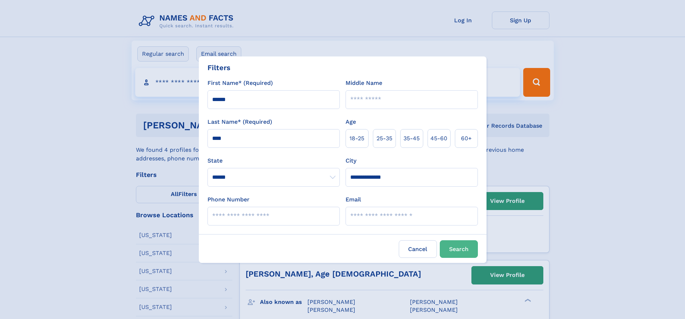  What do you see at coordinates (274, 161) in the screenshot?
I see `label: State` at bounding box center [274, 161].